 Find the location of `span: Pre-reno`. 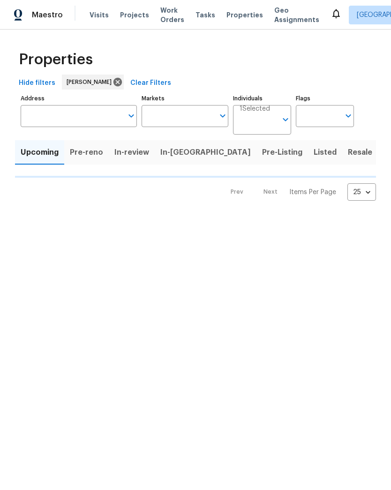

span: Pre-reno is located at coordinates (86, 152).